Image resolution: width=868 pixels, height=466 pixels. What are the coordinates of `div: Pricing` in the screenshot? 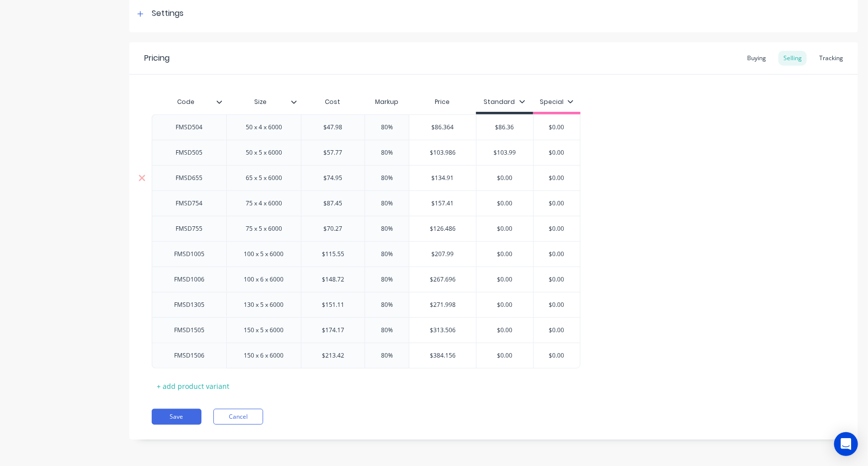 It's located at (156, 58).